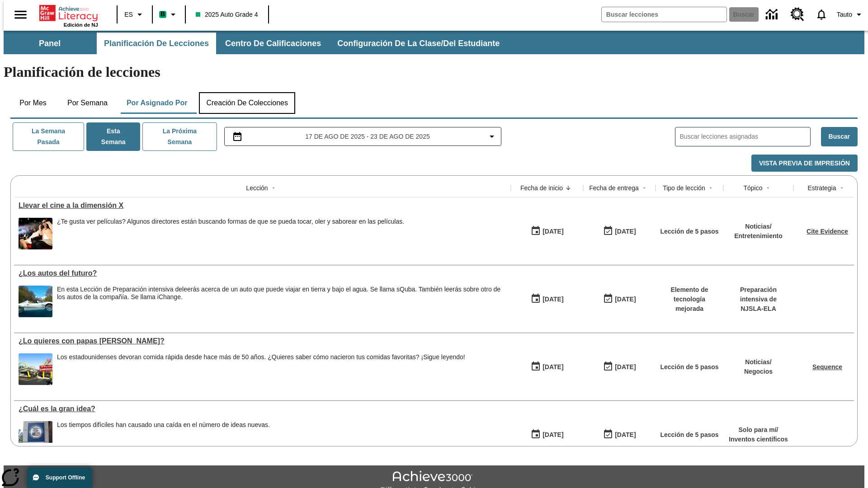 Image resolution: width=868 pixels, height=488 pixels. I want to click on button: La semana pasada, so click(48, 137).